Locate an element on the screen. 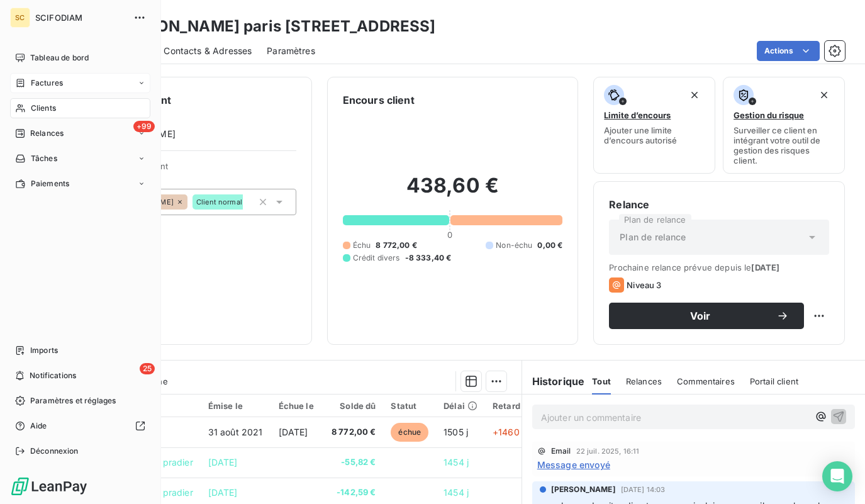 This screenshot has width=865, height=504. span: 0 is located at coordinates (450, 234).